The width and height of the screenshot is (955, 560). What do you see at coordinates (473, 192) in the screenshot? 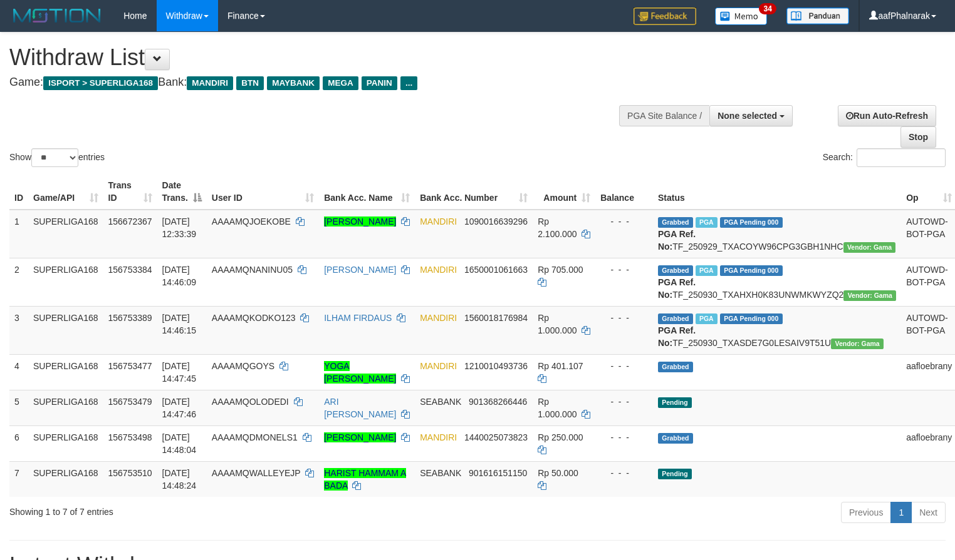
I see `th: Bank Acc. Number: activate to sort column ascending` at bounding box center [473, 192].